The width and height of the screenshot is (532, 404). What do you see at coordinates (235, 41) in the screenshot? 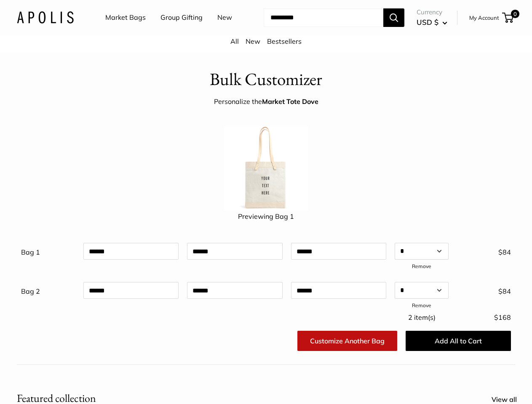
I see `a: All` at bounding box center [235, 41].